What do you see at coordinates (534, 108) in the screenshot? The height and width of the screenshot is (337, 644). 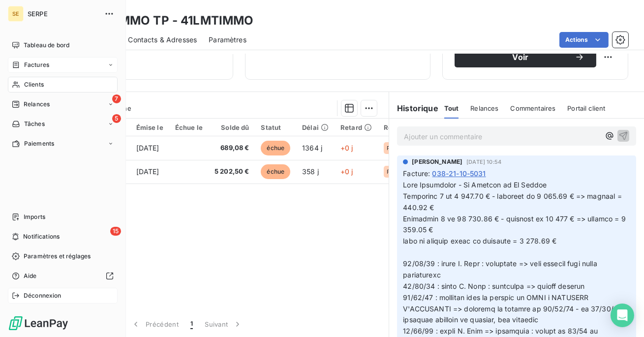 I see `span: Commentaires` at bounding box center [534, 108].